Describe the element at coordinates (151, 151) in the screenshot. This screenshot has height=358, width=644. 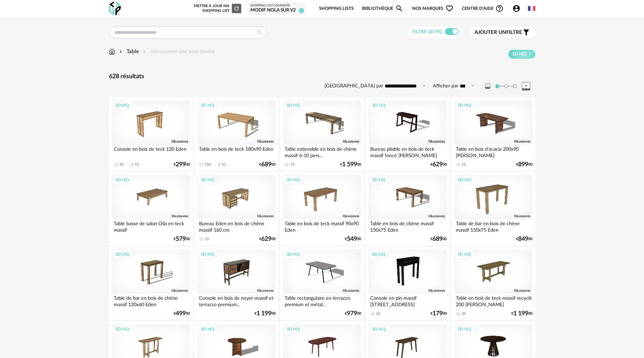
I see `div: Console en bois de teck 120 Eden` at that location.